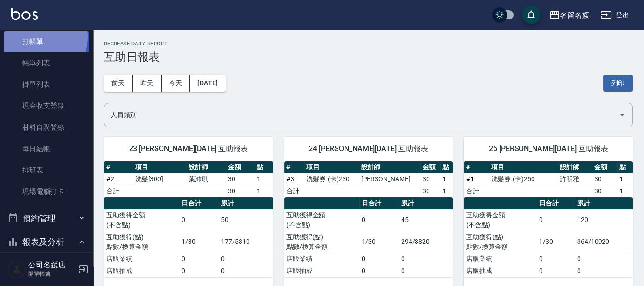 Image resolution: width=644 pixels, height=286 pixels. I want to click on a: #1, so click(470, 179).